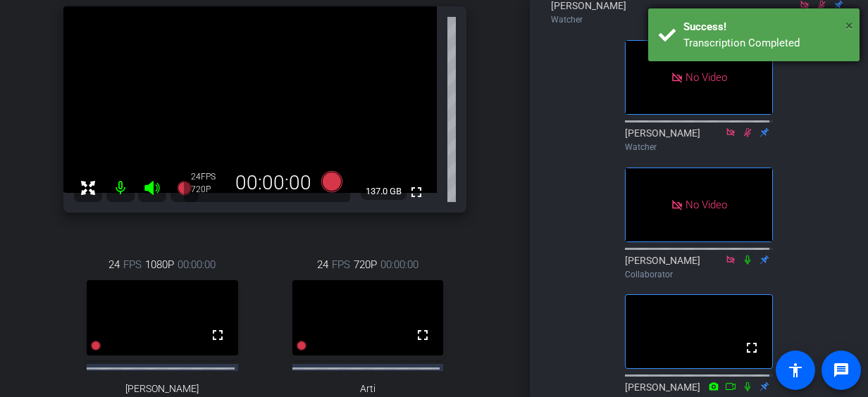 The image size is (868, 397). Describe the element at coordinates (842, 371) in the screenshot. I see `mat-icon: message` at that location.